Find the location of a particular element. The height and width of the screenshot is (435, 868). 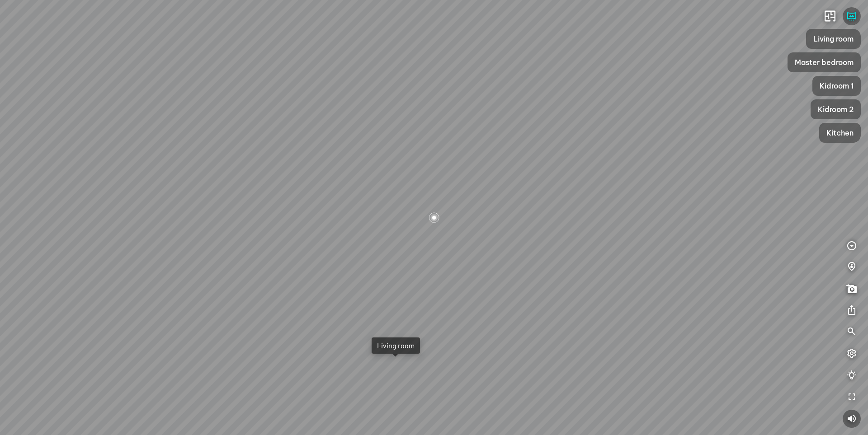

span: Living room is located at coordinates (833, 39).